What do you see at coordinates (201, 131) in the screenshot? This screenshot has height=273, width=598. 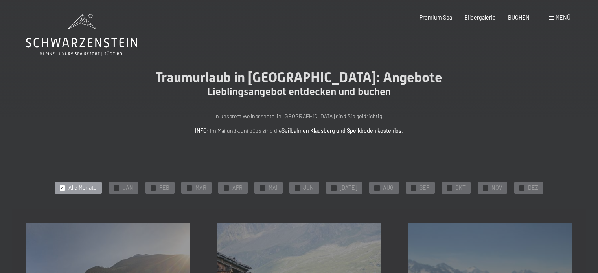 I see `strong: INFO` at bounding box center [201, 131].